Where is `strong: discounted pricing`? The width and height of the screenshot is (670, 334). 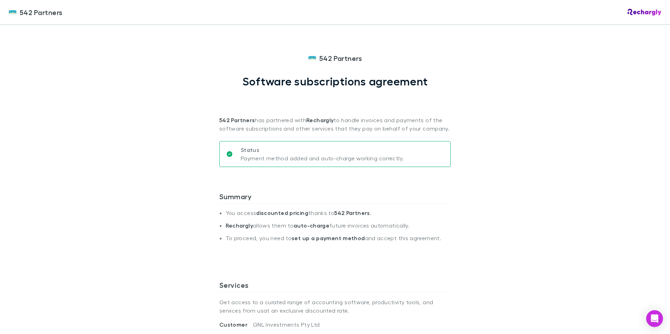
strong: discounted pricing is located at coordinates (282, 213).